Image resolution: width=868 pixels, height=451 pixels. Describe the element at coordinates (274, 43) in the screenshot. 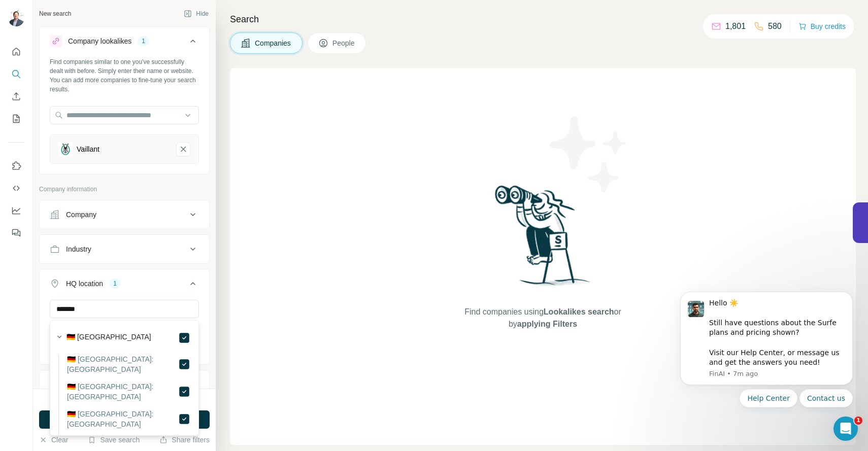

I see `span: Companies` at that location.